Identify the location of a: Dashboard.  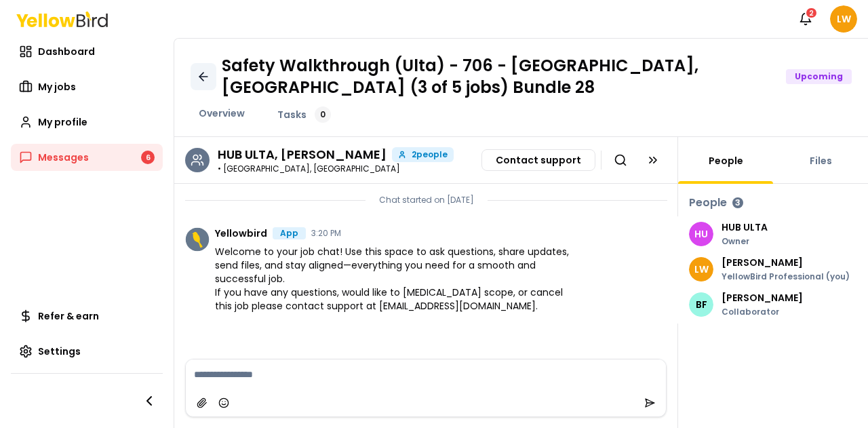
(87, 52).